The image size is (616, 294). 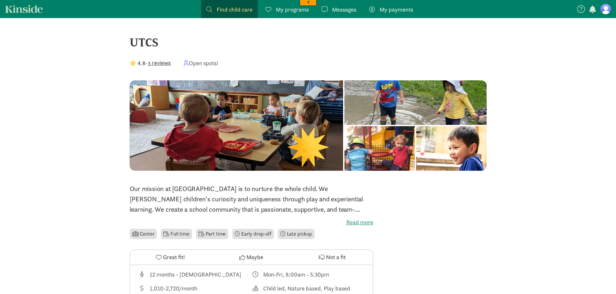 I want to click on a: Kinside, so click(x=24, y=9).